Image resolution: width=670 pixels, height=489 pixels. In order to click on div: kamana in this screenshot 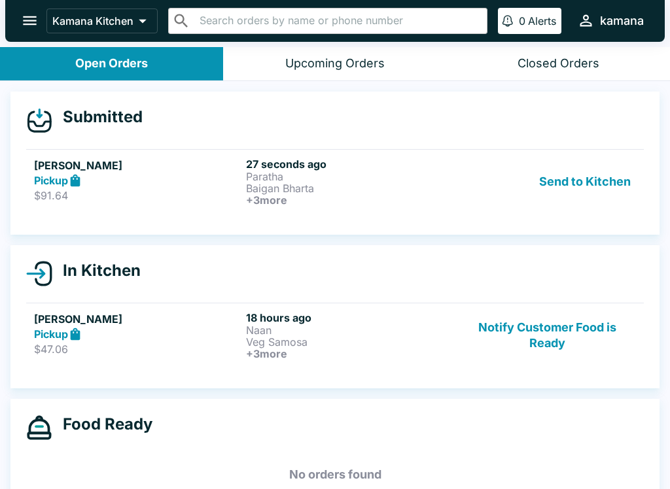, I will do `click(621, 21)`.